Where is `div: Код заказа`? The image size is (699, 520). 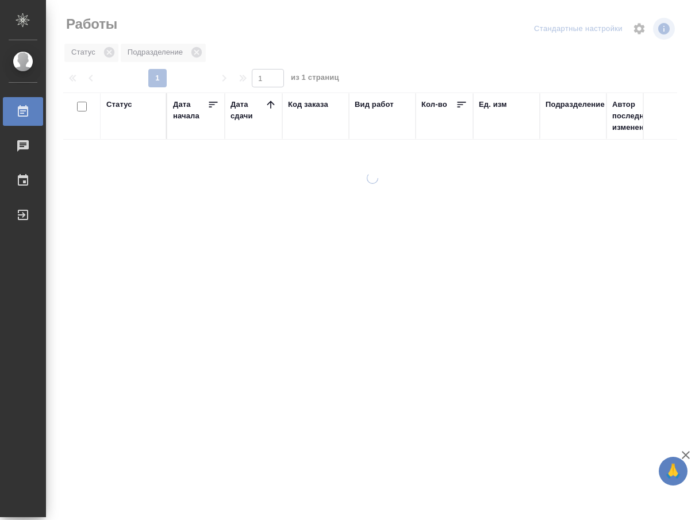
div: Код заказа is located at coordinates (308, 105).